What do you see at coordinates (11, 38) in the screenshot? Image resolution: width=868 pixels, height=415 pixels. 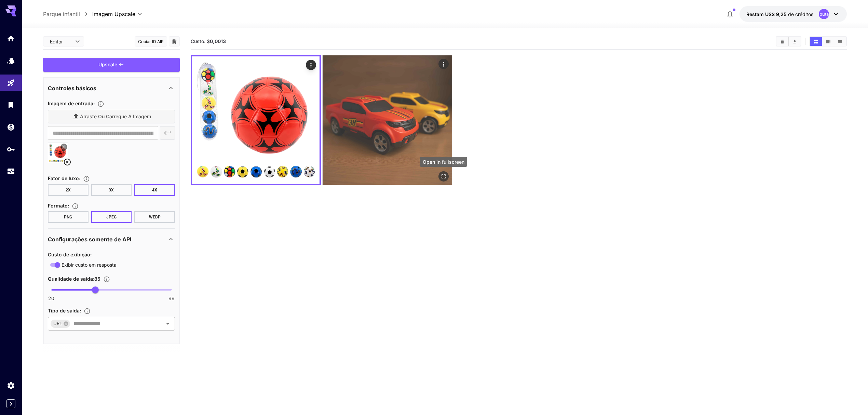 I see `div: Lar` at bounding box center [11, 38].